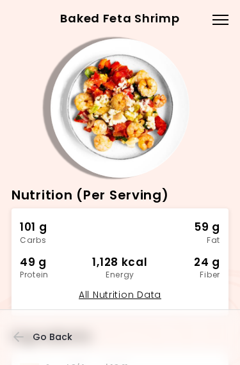  What do you see at coordinates (120, 196) in the screenshot?
I see `h2: Nutrition (Per Serving)` at bounding box center [120, 196].